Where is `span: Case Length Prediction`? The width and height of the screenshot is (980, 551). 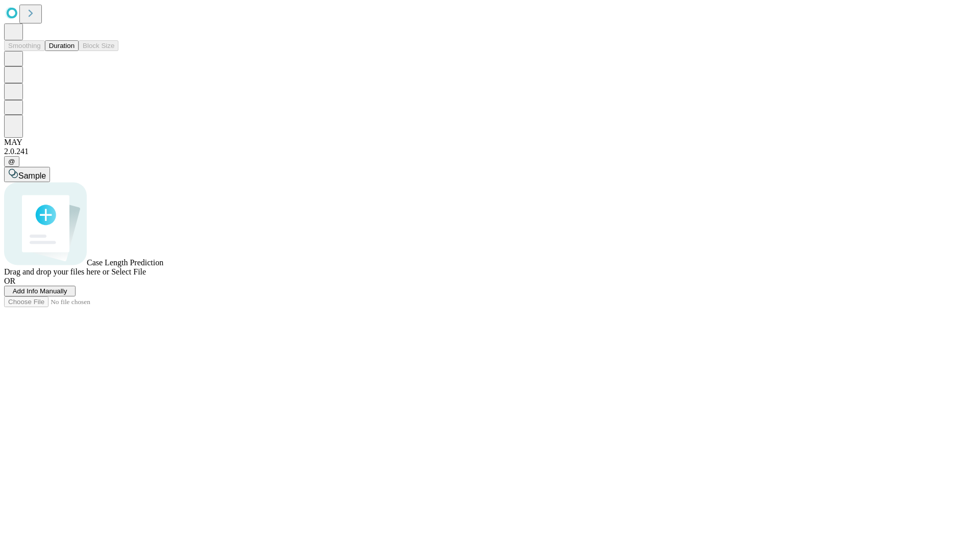
span: Case Length Prediction is located at coordinates (125, 263).